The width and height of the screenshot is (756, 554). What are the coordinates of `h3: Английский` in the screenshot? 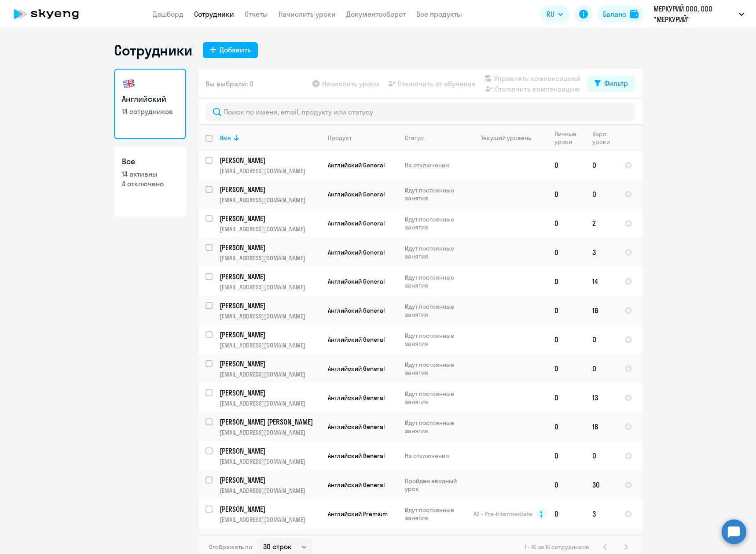 It's located at (150, 99).